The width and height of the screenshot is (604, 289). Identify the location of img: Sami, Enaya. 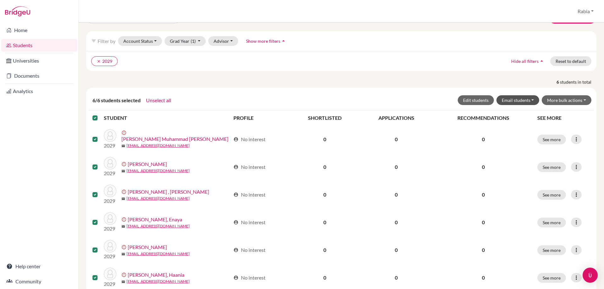
(110, 219).